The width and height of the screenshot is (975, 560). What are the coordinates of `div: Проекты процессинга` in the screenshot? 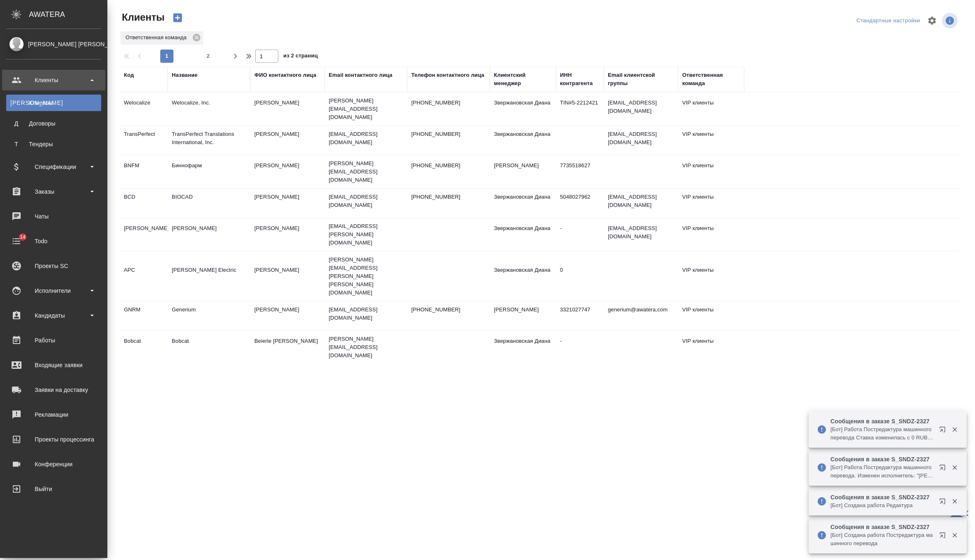 It's located at (54, 439).